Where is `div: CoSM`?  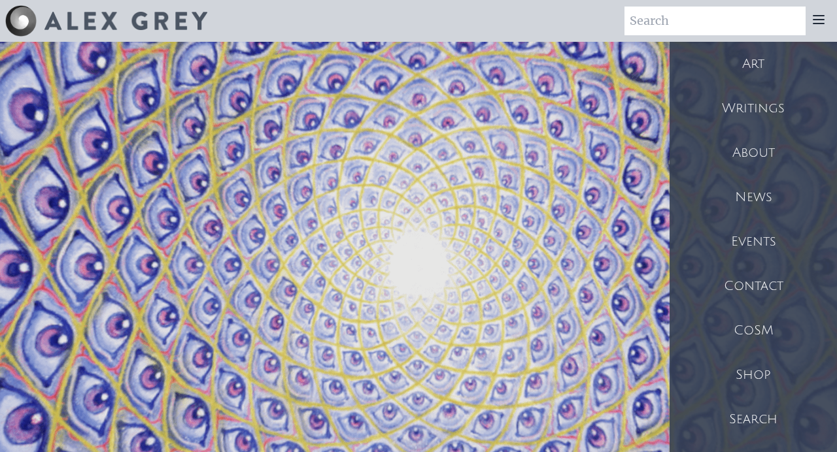 div: CoSM is located at coordinates (753, 331).